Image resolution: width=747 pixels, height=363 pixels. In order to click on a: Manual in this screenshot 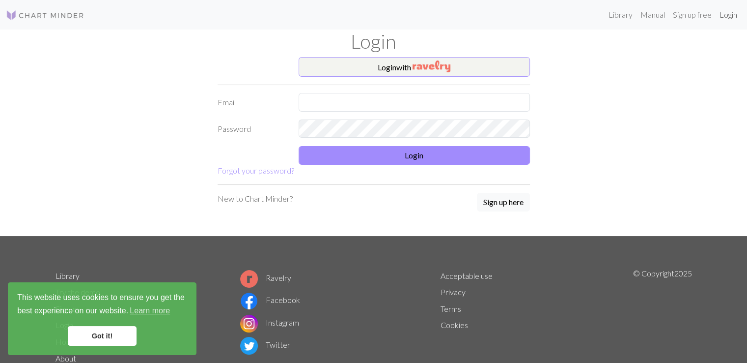, I will do `click(653, 15)`.